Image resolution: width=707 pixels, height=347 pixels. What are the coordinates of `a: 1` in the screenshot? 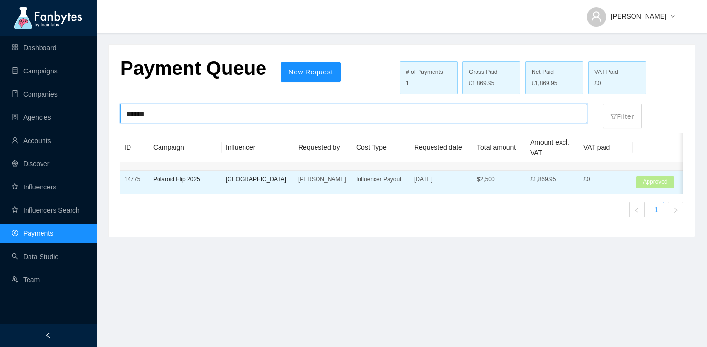 It's located at (656, 210).